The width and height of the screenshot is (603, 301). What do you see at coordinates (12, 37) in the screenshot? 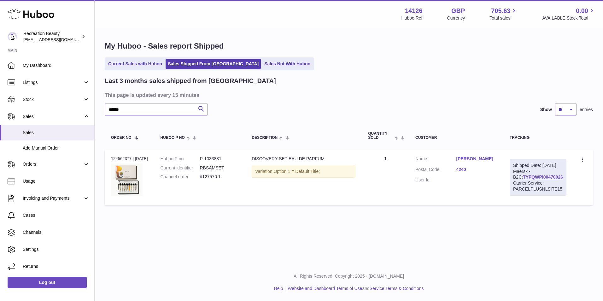
I see `img: customercare@recreationbeauty.com` at bounding box center [12, 37].